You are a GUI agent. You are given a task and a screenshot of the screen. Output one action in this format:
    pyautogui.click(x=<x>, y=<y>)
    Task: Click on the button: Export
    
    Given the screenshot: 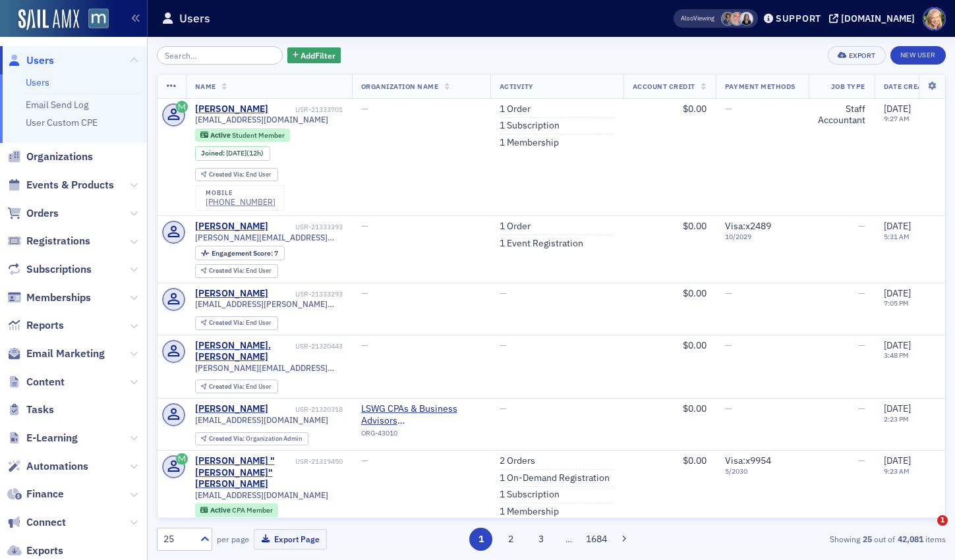 What is the action you would take?
    pyautogui.click(x=856, y=55)
    